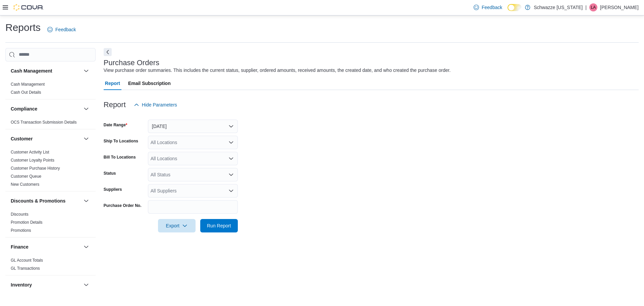 This screenshot has width=644, height=306. Describe the element at coordinates (110, 173) in the screenshot. I see `label: Status` at that location.